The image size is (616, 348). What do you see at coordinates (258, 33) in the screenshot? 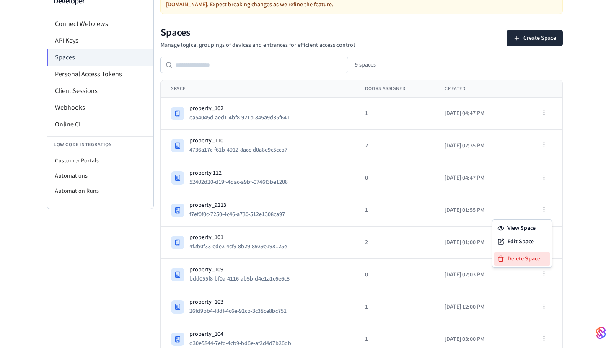
I see `h1: Spaces` at bounding box center [258, 33].